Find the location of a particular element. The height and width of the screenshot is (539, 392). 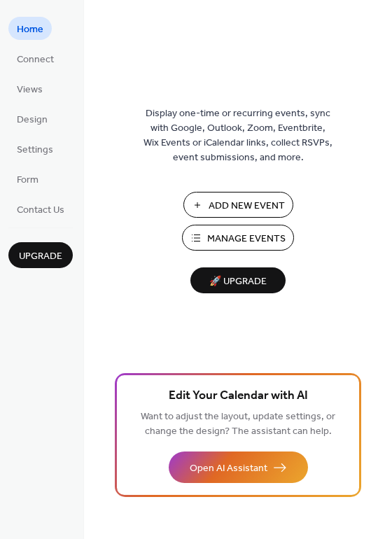

span: Manage Events is located at coordinates (246, 238).